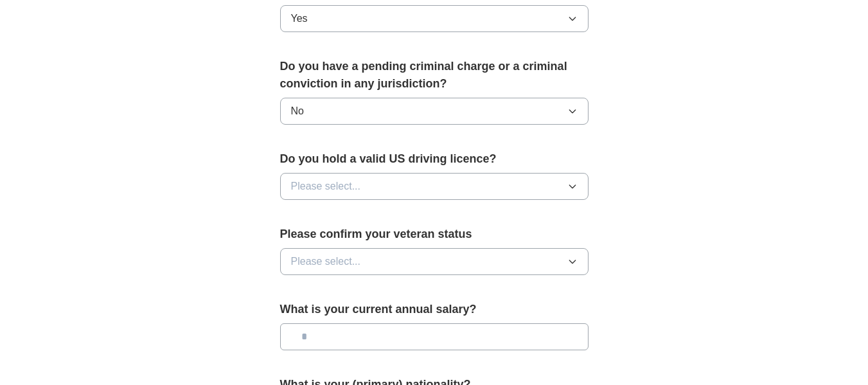  I want to click on label: Do you hold a valid US driving licence?, so click(435, 159).